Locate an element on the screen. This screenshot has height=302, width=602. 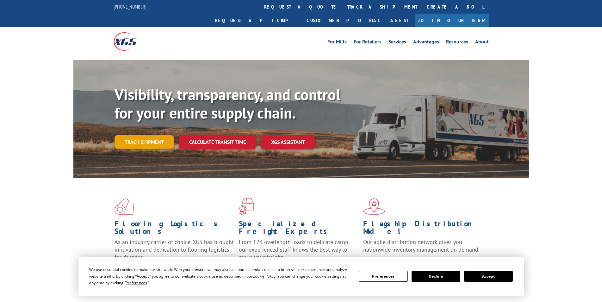
a: XGS ASSISTANT is located at coordinates (288, 142).